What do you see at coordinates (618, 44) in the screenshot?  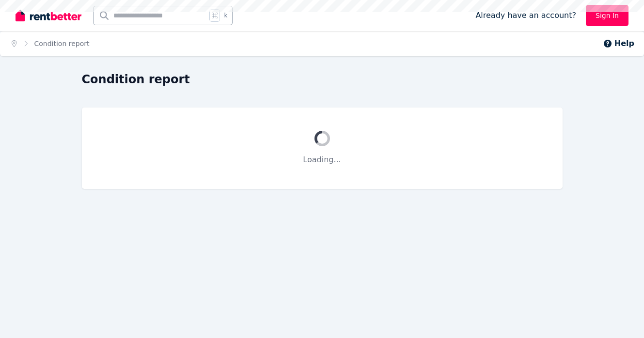 I see `button: Help` at bounding box center [618, 44].